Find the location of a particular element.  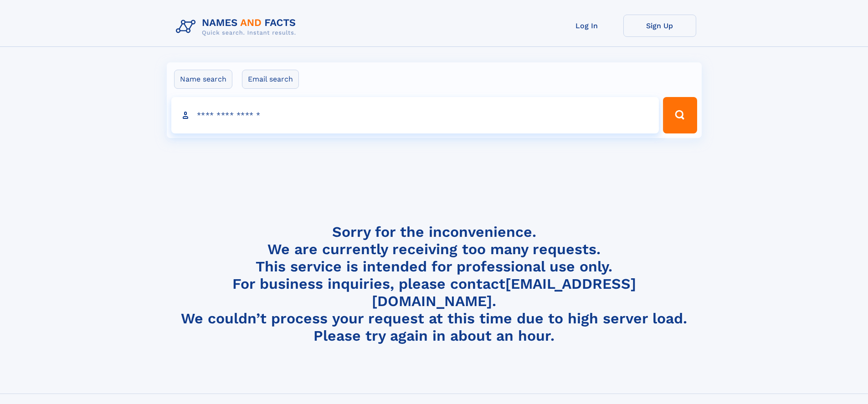

a: Sign Up is located at coordinates (660, 25).